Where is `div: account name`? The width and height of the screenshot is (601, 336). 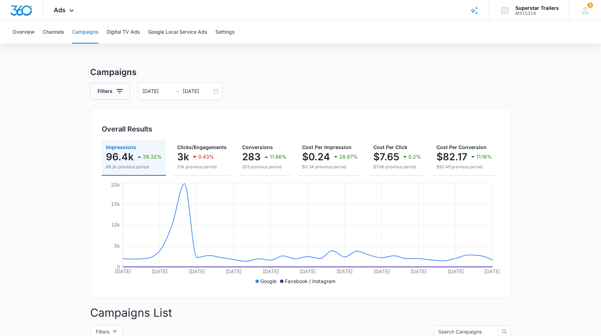 div: account name is located at coordinates (537, 8).